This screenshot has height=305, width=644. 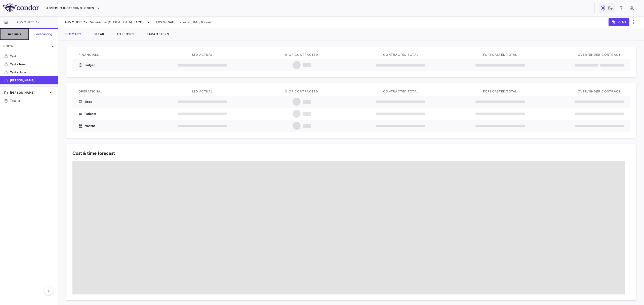 What do you see at coordinates (28, 56) in the screenshot?
I see `p: Test` at bounding box center [28, 56].